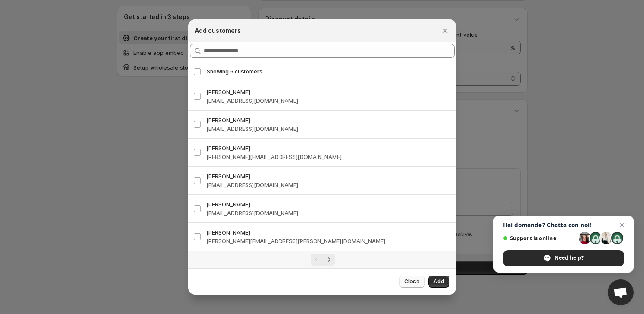 This screenshot has height=314, width=644. I want to click on span: Close chat, so click(622, 225).